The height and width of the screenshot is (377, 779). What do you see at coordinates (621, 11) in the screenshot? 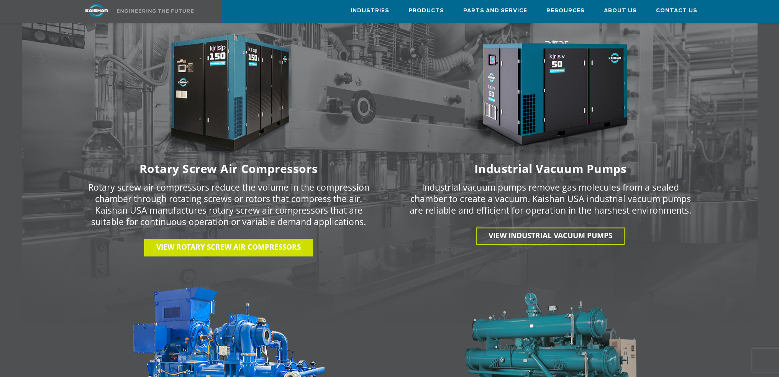
I see `a: About Us` at bounding box center [621, 11].